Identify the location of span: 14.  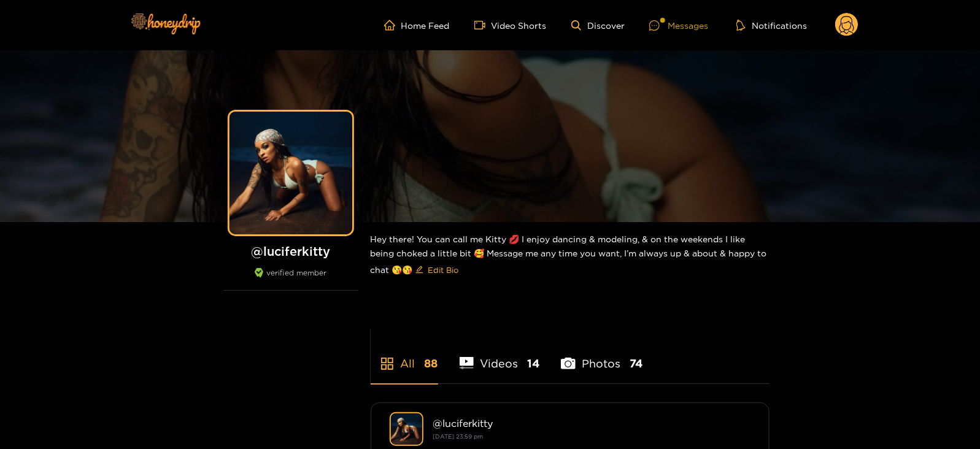
(533, 363).